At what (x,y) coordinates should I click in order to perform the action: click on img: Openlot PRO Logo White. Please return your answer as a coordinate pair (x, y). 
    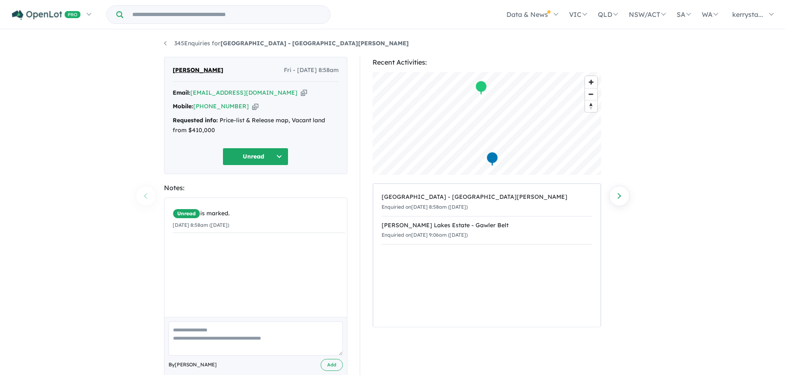
    Looking at the image, I should click on (46, 15).